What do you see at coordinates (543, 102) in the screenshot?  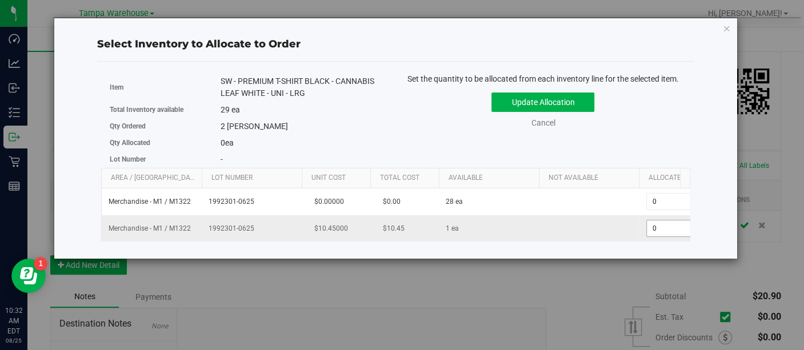 I see `button: Update Allocation` at bounding box center [543, 102].